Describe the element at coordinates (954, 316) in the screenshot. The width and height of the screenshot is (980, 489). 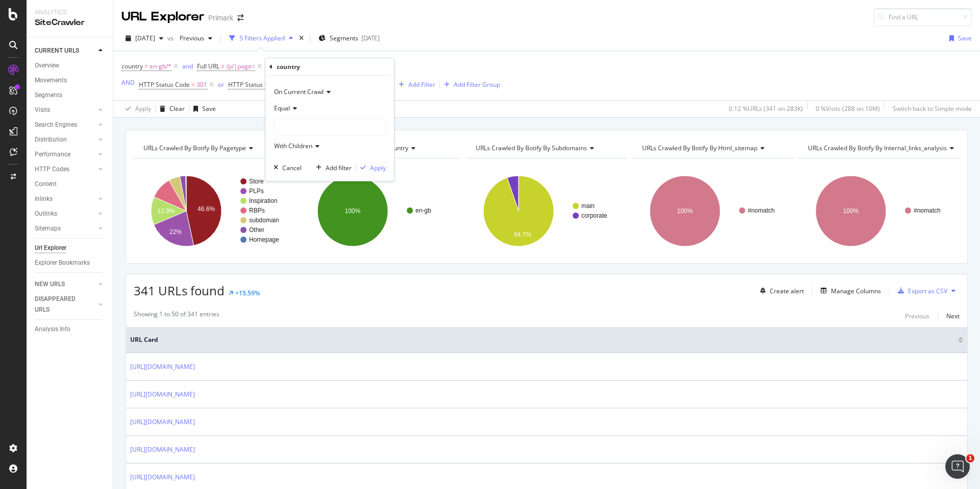
I see `button: Next` at that location.